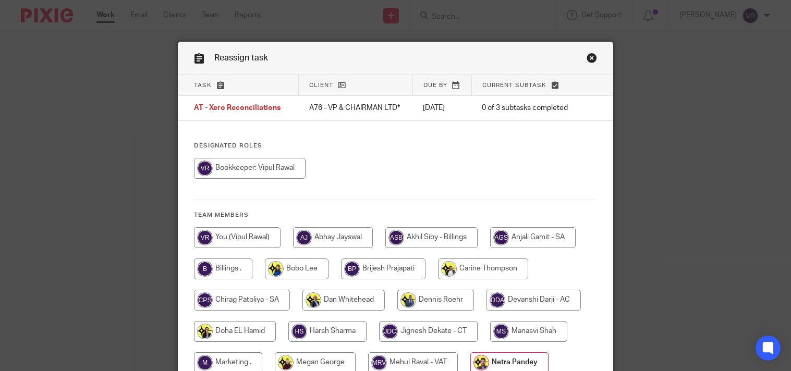  I want to click on span: Reassign task, so click(241, 58).